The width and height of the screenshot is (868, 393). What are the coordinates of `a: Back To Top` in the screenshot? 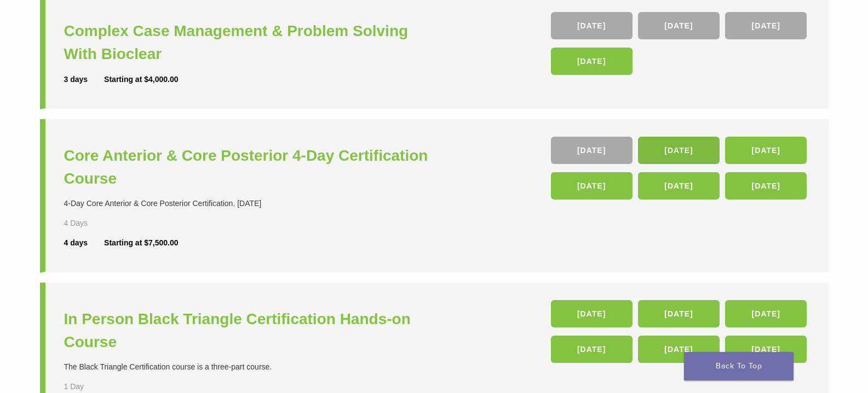 It's located at (739, 367).